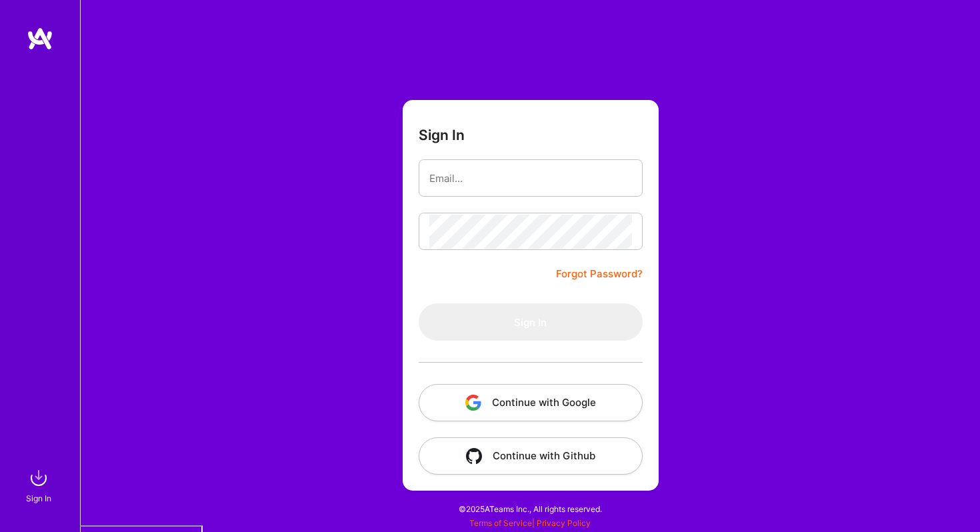  What do you see at coordinates (39, 478) in the screenshot?
I see `img: sign in` at bounding box center [39, 478].